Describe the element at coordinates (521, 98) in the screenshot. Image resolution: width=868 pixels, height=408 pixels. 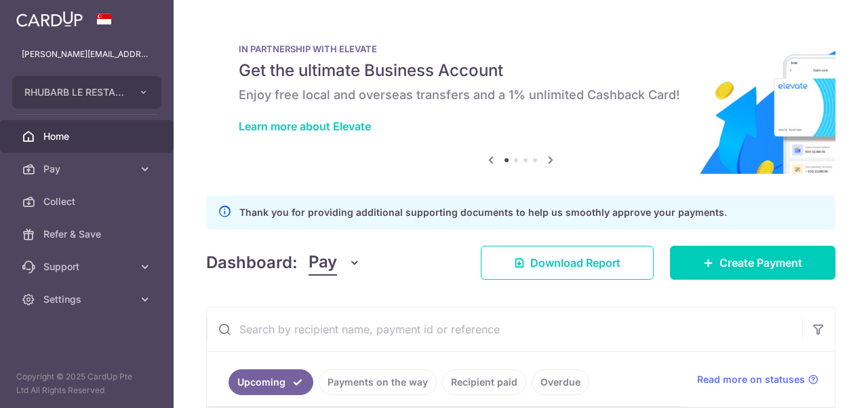
I see `img: Renovation banner` at that location.